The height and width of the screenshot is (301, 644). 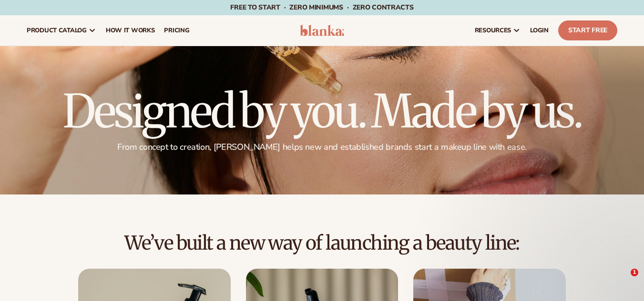 I want to click on a: Start Free, so click(x=587, y=30).